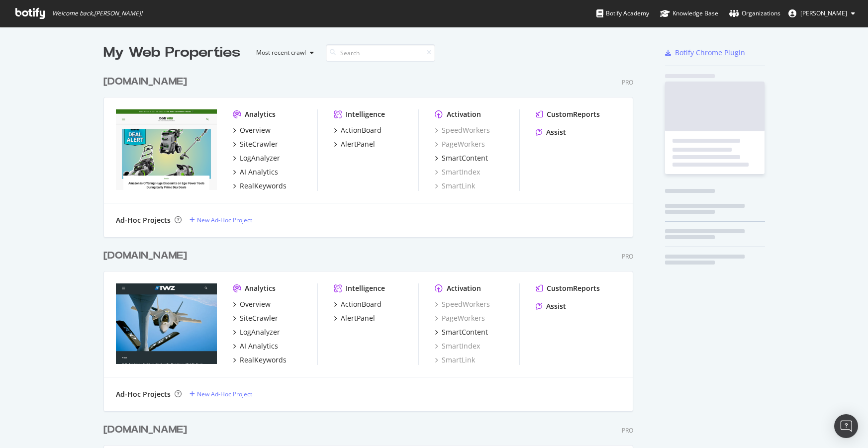 This screenshot has height=448, width=868. I want to click on a: Botify Chrome Plugin, so click(705, 53).